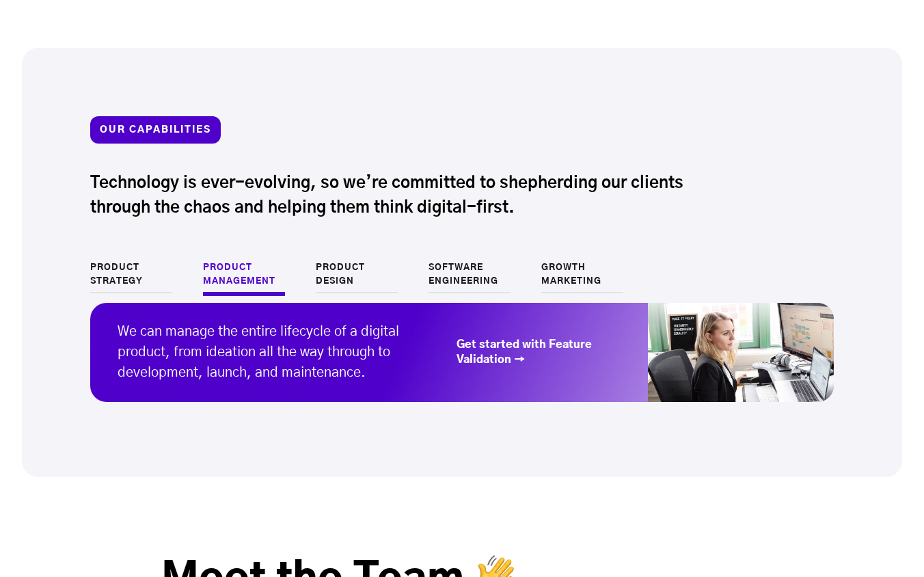 Image resolution: width=924 pixels, height=577 pixels. What do you see at coordinates (470, 277) in the screenshot?
I see `a: Software Engineering` at bounding box center [470, 277].